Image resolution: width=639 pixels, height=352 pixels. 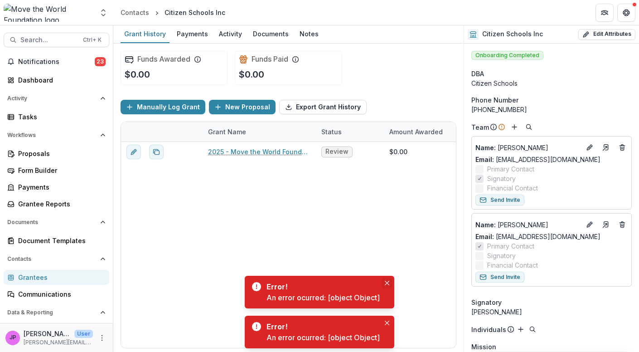 What do you see at coordinates (56, 62) in the screenshot?
I see `button: Notifications23` at bounding box center [56, 62].